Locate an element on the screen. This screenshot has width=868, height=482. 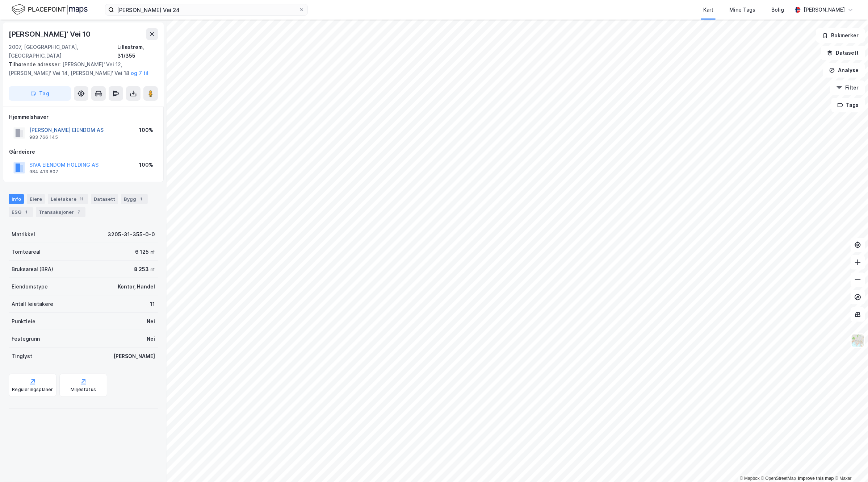
button: Tags is located at coordinates (848, 105).